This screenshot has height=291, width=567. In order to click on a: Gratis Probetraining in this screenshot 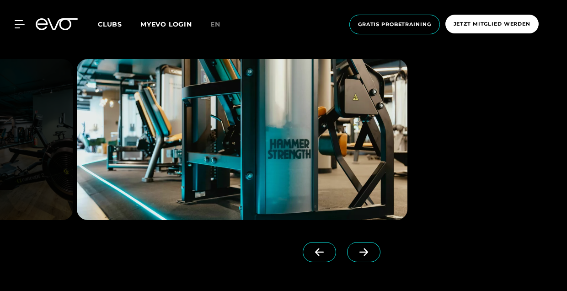, I will do `click(395, 24)`.